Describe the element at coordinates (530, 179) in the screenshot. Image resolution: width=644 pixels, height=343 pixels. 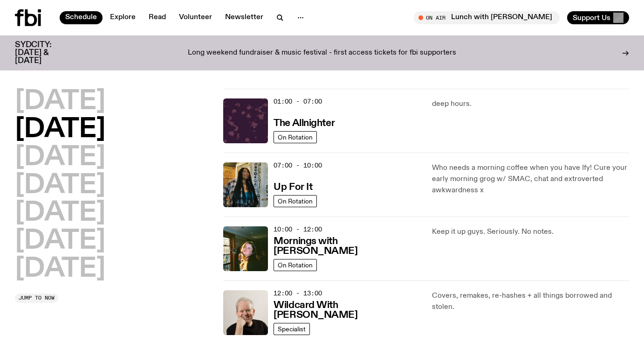
I see `p: Who needs a morning coffee when you have Ify! Cure your early morning grog w/ SMAC, chat and extr...` at that location.